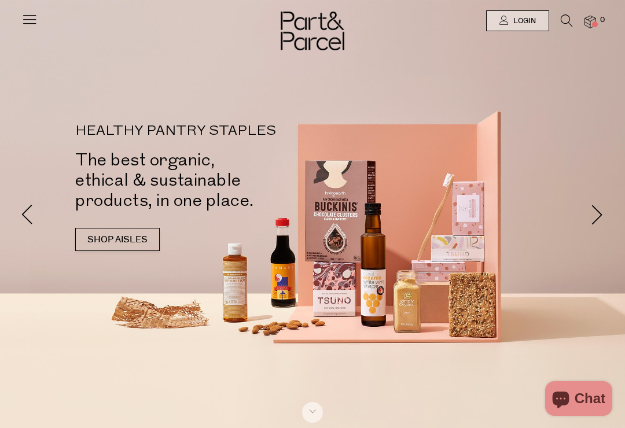 This screenshot has height=428, width=625. Describe the element at coordinates (203, 180) in the screenshot. I see `h2: The best organic, ethical & sustainable products, in one place.` at that location.